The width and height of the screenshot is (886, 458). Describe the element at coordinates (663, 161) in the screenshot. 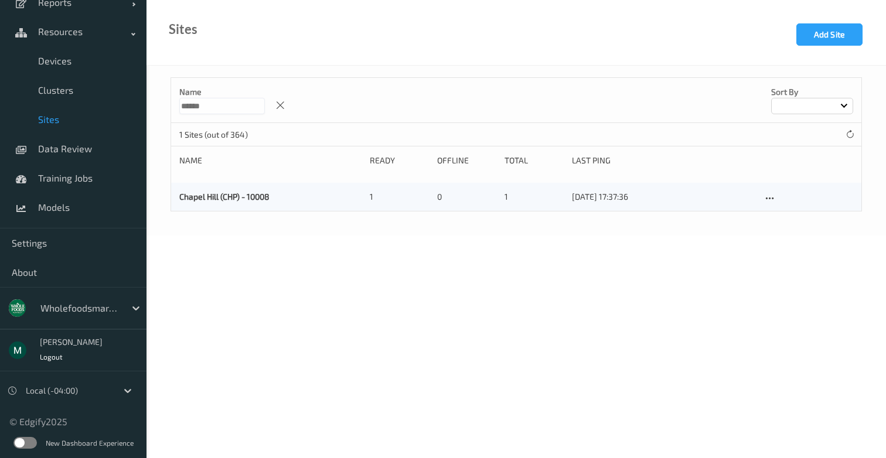

I see `div: Last Ping` at that location.